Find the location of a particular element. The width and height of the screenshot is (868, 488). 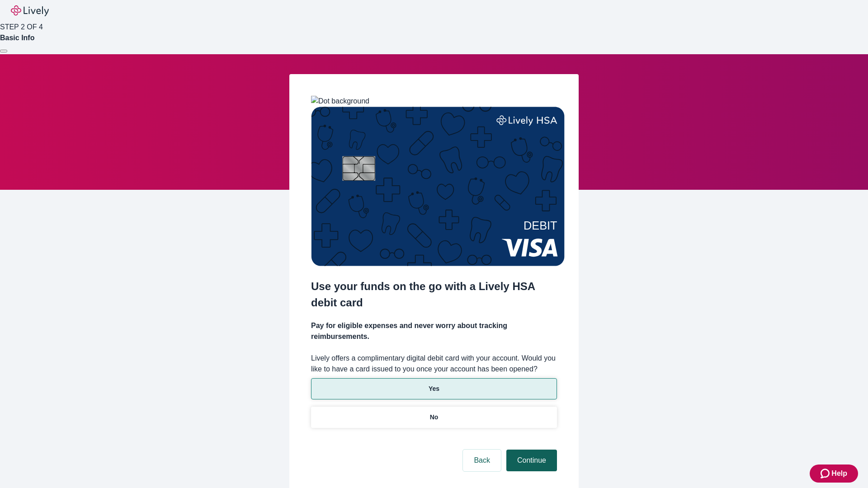

button: Continue is located at coordinates (532, 461).